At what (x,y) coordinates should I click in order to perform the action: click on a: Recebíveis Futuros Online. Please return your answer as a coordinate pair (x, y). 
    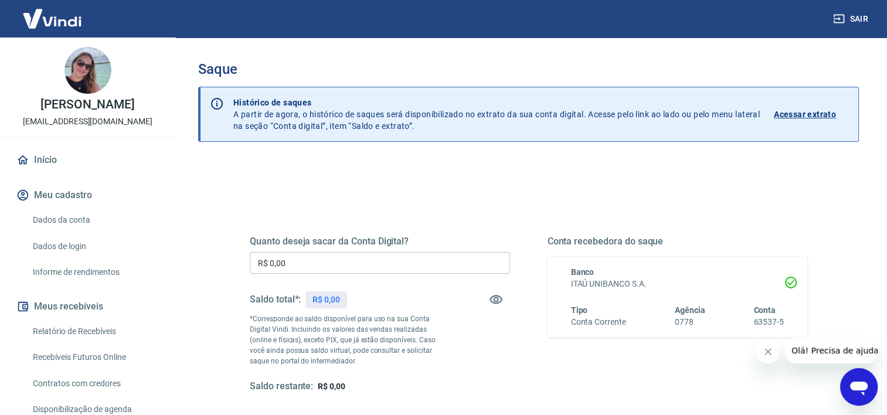
    Looking at the image, I should click on (94, 357).